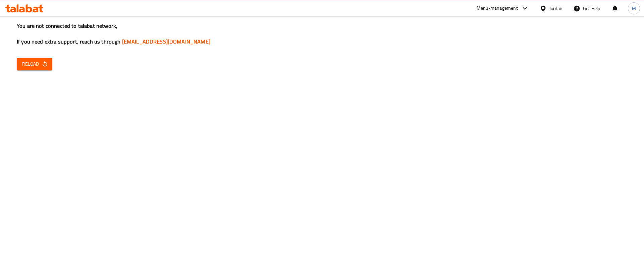 This screenshot has width=644, height=277. What do you see at coordinates (322, 34) in the screenshot?
I see `h3: You are not connected to talabat network, If you need extra support, reach us through` at bounding box center [322, 34].